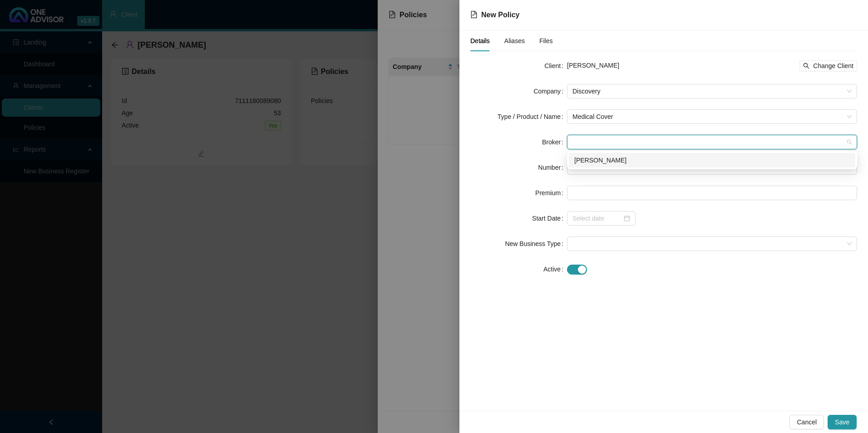  What do you see at coordinates (806, 422) in the screenshot?
I see `span: Cancel` at bounding box center [806, 422].